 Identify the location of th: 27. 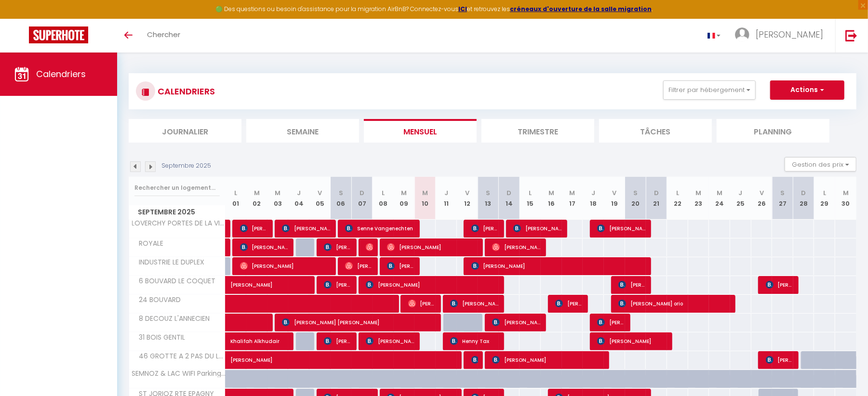
(783, 198).